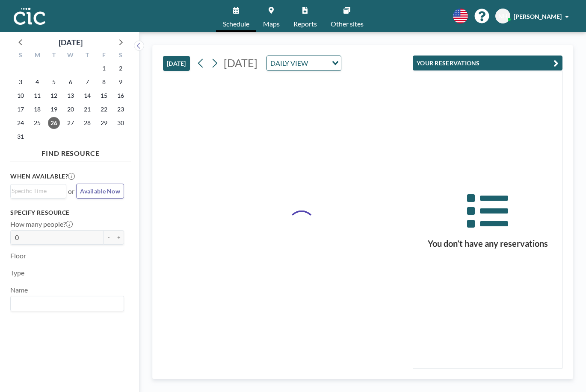 The height and width of the screenshot is (392, 586). I want to click on label: Floor, so click(18, 256).